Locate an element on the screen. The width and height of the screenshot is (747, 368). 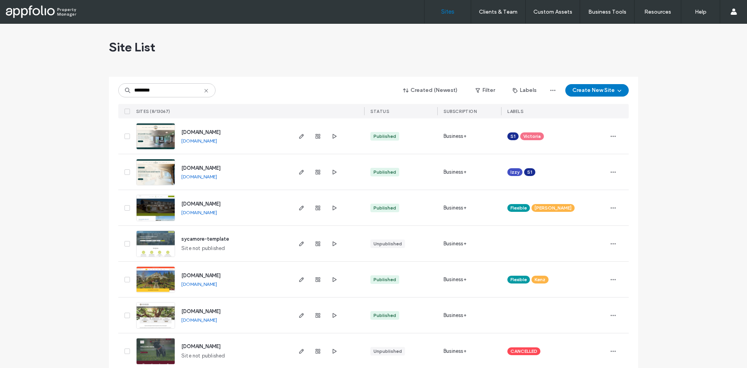
button: Create New Site is located at coordinates (597, 90).